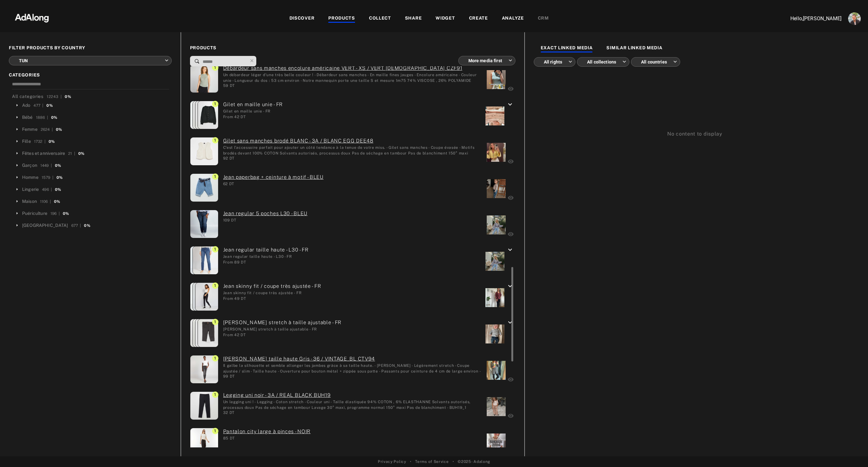 The width and height of the screenshot is (868, 467). Describe the element at coordinates (695, 110) in the screenshot. I see `div: No content to display` at that location.